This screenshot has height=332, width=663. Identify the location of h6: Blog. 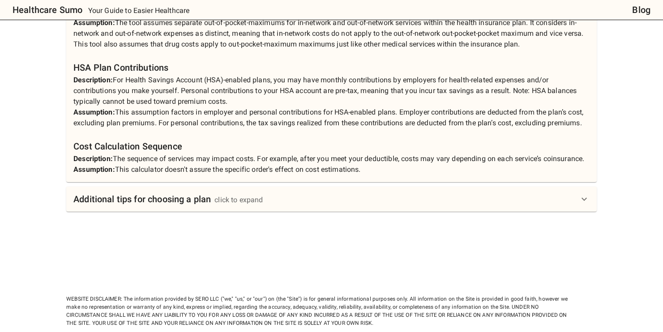
(641, 10).